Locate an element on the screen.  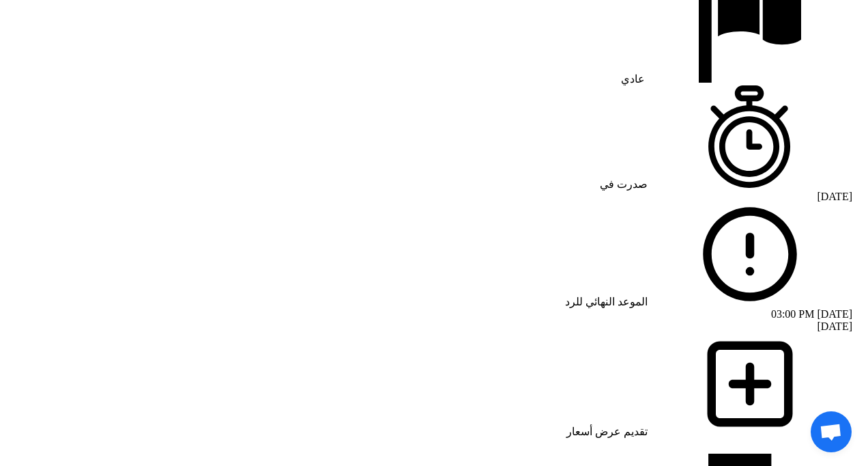
div: صدرت في is located at coordinates (429, 138).